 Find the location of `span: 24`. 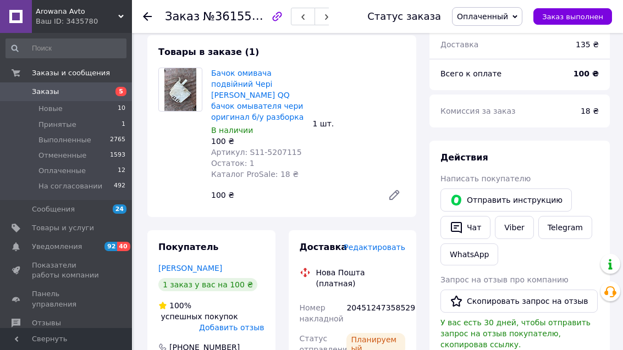

span: 24 is located at coordinates (119, 209).